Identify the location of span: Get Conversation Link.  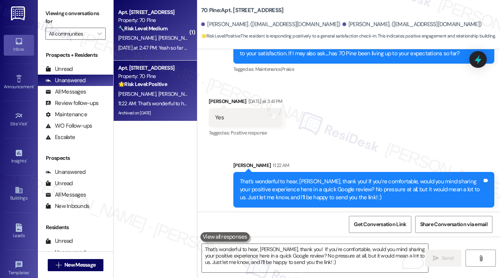
(380, 224).